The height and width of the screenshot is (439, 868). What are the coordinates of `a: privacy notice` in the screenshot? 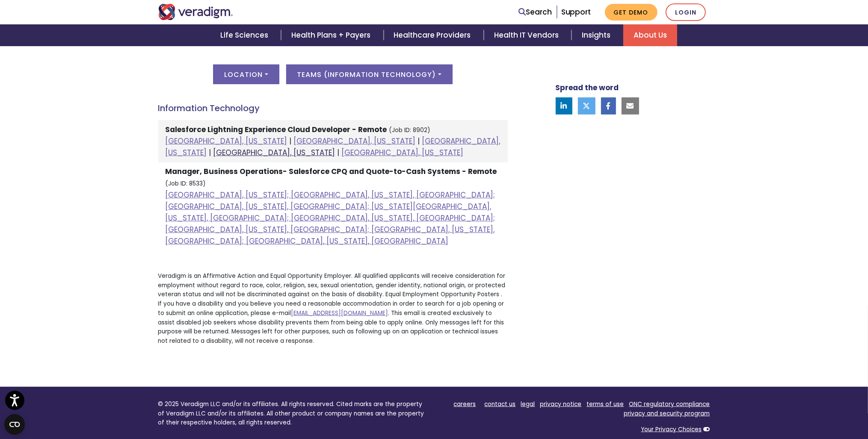 It's located at (561, 404).